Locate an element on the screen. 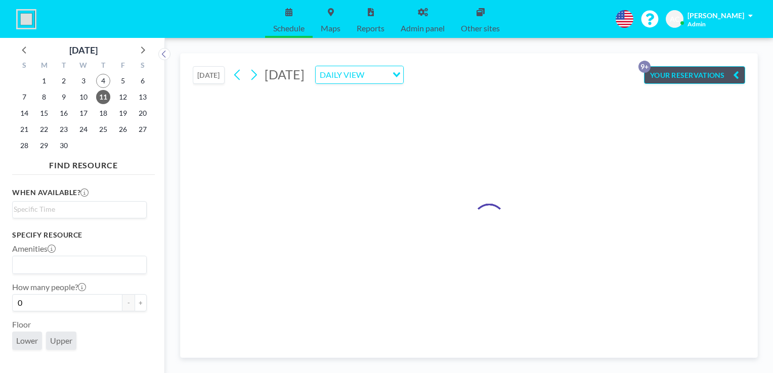 The width and height of the screenshot is (773, 373). span: Upper is located at coordinates (61, 341).